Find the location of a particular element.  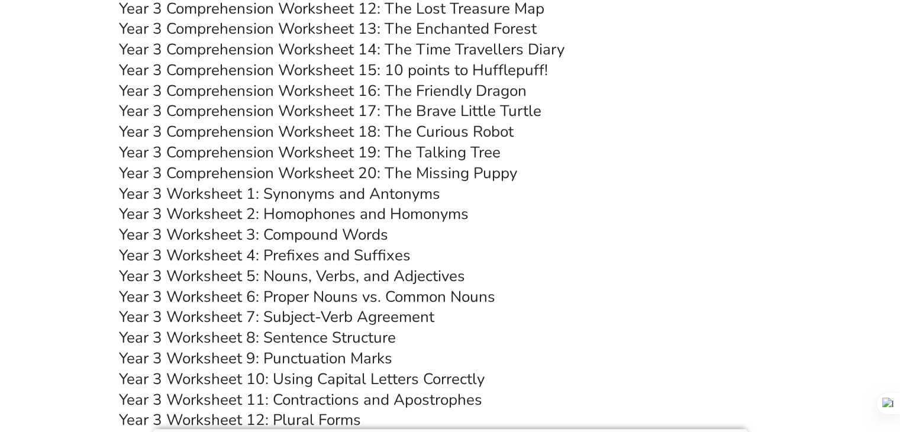

a: Year 3 Worksheet 1: Synonyms and Antonyms is located at coordinates (279, 194).